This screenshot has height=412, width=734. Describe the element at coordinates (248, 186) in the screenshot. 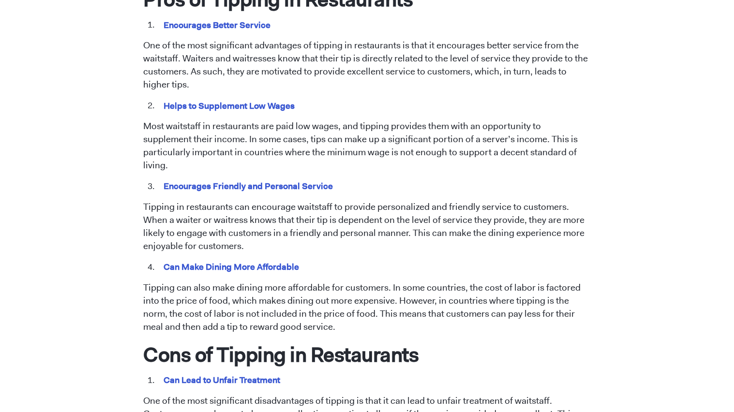

I see `mark: Encourages Friendly and Personal Service` at that location.